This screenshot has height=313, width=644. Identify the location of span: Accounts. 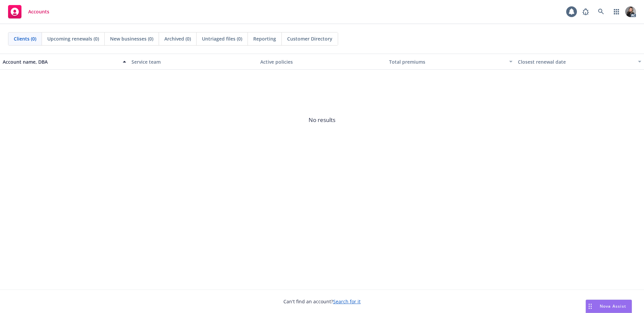
(38, 11).